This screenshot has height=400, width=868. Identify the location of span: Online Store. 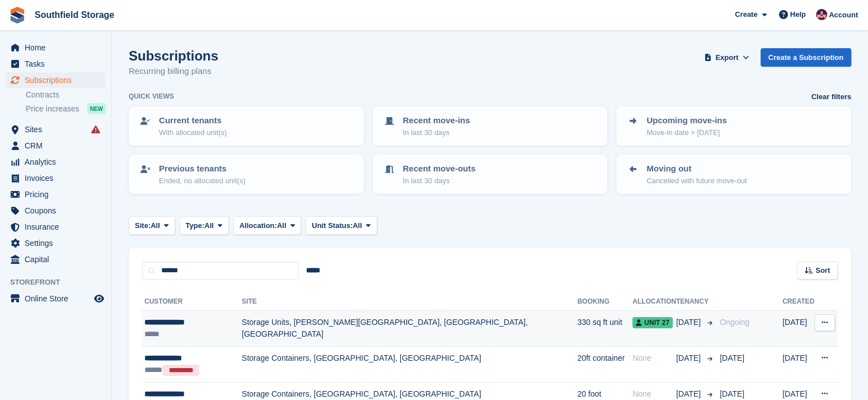
(58, 298).